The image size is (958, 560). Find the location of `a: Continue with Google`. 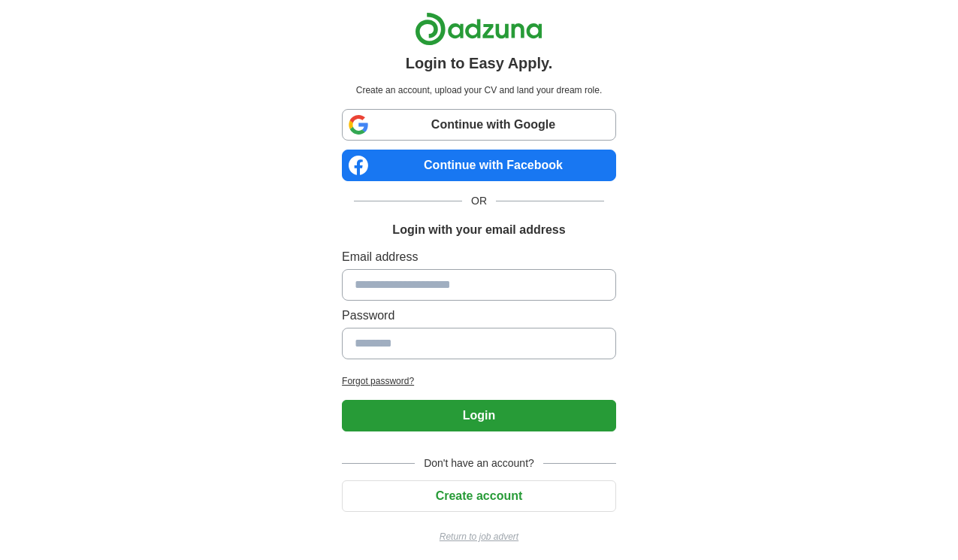

a: Continue with Google is located at coordinates (479, 125).